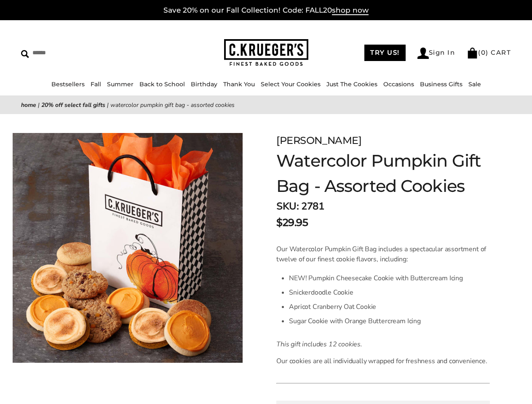 The width and height of the screenshot is (532, 404). What do you see at coordinates (383, 254) in the screenshot?
I see `p: Our Watercolor Pumpkin Gift Bag includes a spectacular assortment of twelve of our finest cookie ...` at bounding box center [383, 254].